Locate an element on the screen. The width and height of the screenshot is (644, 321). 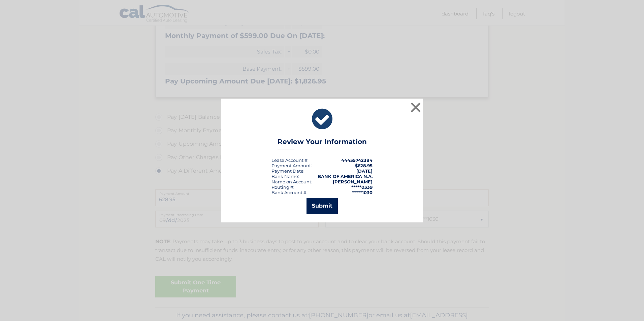
div: Bank Name: is located at coordinates (285, 177).